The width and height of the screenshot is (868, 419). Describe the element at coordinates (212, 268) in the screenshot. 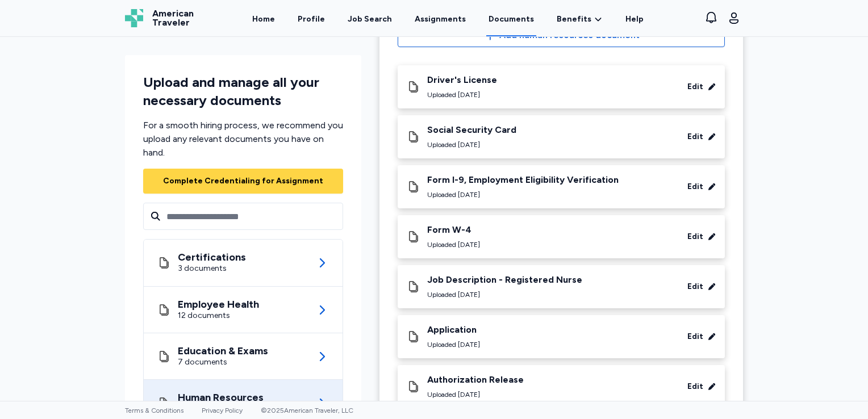

I see `div: 3 documents` at that location.